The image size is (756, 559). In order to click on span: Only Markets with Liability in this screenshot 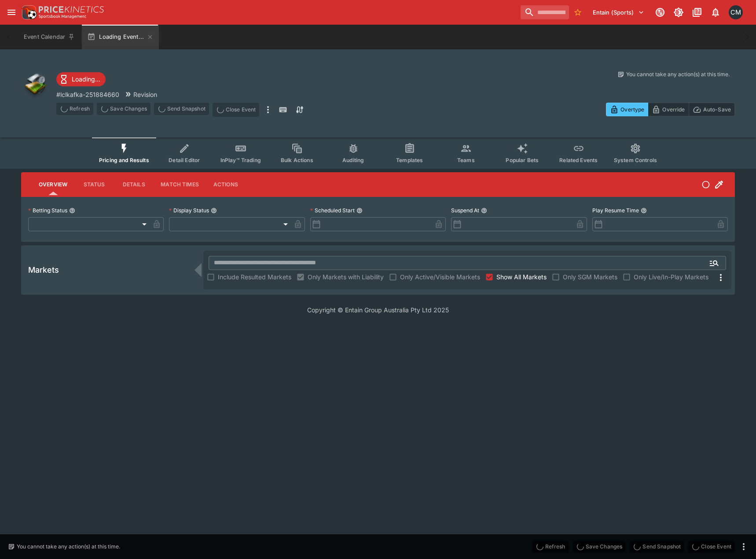, I will do `click(346, 276)`.